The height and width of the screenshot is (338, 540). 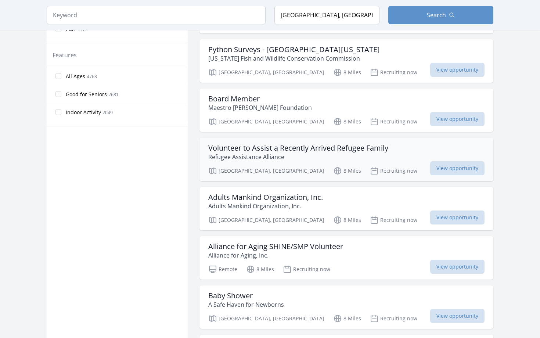 I want to click on input: All Ages 4763, so click(x=58, y=76).